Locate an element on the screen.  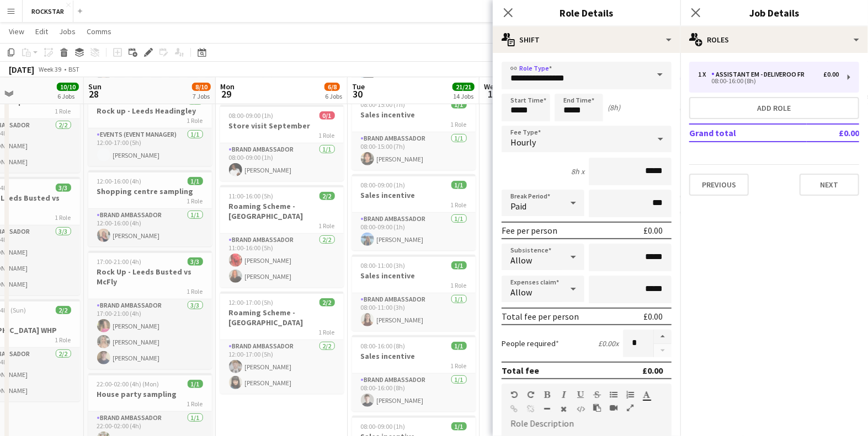
span: Hourly is located at coordinates (523, 142).